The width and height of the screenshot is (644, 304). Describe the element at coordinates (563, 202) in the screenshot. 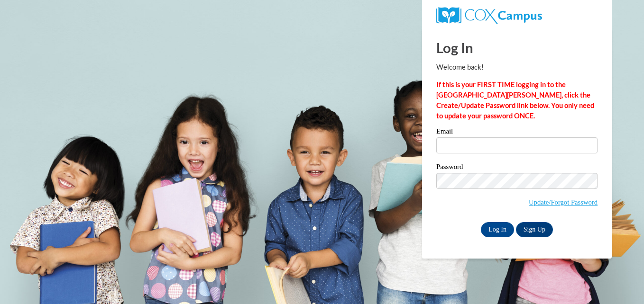

I see `a: Update/Forgot Password` at that location.